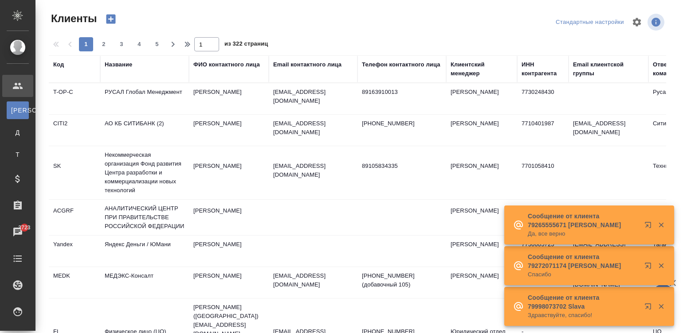  I want to click on button: 4, so click(139, 44).